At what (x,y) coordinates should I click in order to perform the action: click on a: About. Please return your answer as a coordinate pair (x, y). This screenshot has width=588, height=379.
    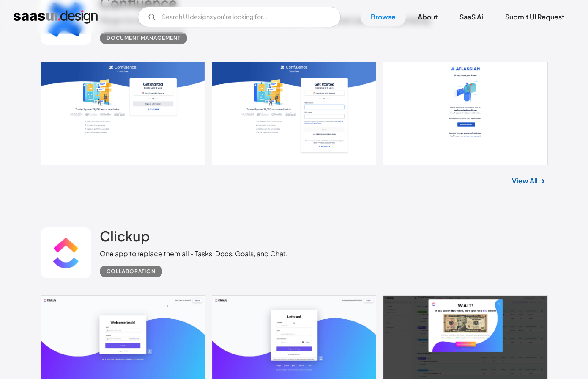
    Looking at the image, I should click on (427, 17).